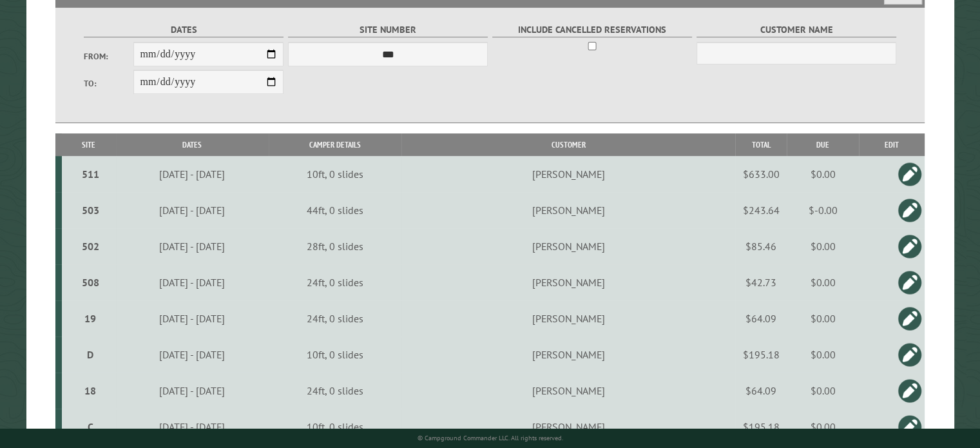 This screenshot has height=448, width=980. I want to click on small: © Campground Commander LLC. All rights reserved., so click(490, 438).